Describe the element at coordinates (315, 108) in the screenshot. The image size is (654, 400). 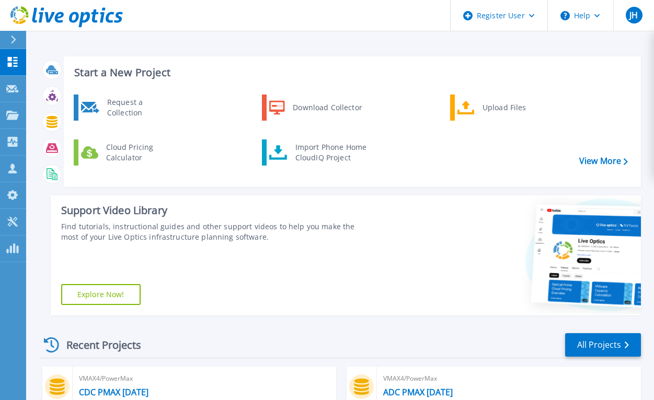
I see `a: Download Collector` at that location.